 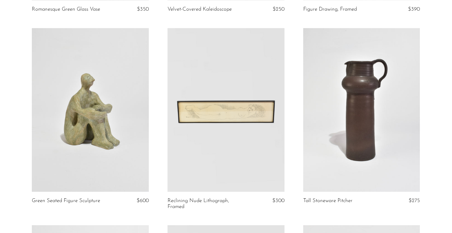 What do you see at coordinates (278, 200) in the screenshot?
I see `span: $300` at bounding box center [278, 200].